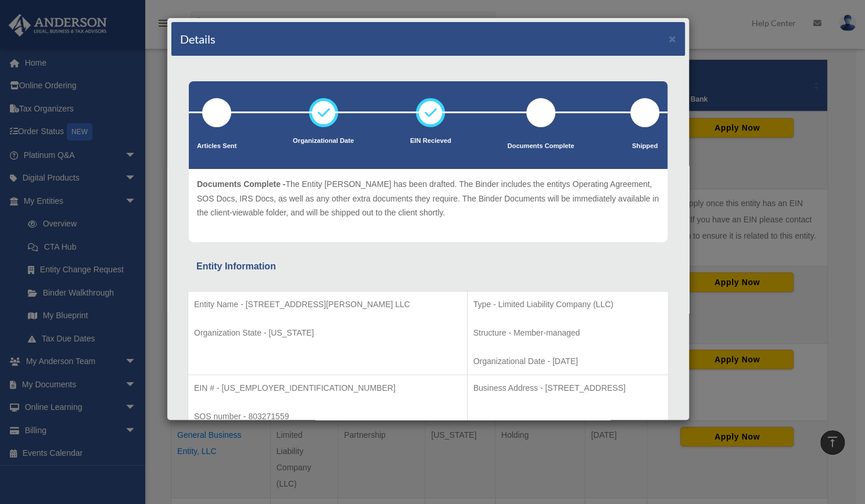 This screenshot has width=865, height=504. Describe the element at coordinates (428, 267) in the screenshot. I see `div: Entity Information` at that location.